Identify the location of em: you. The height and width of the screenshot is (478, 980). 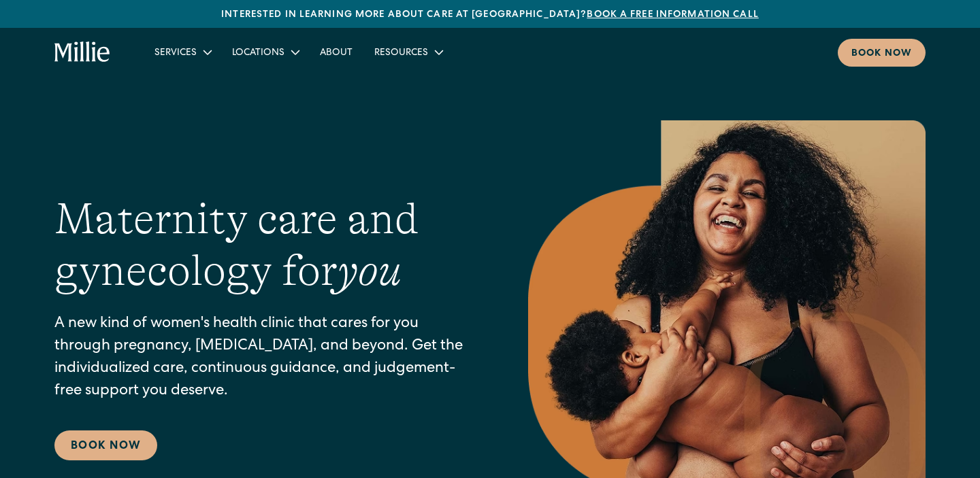
(369, 271).